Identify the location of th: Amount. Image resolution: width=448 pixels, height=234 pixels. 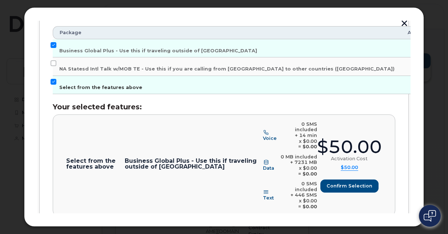
(418, 33).